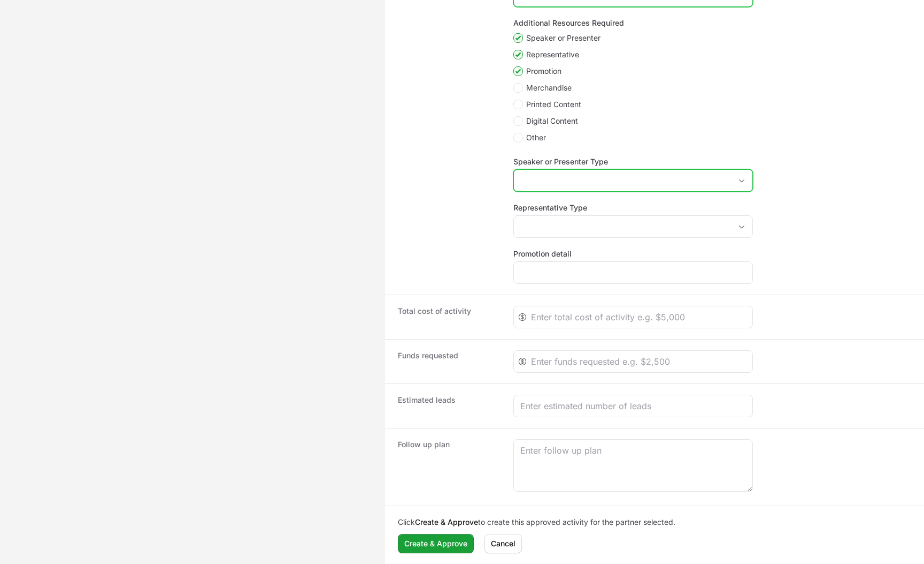 This screenshot has width=924, height=564. What do you see at coordinates (536, 138) in the screenshot?
I see `span: Other` at bounding box center [536, 138].